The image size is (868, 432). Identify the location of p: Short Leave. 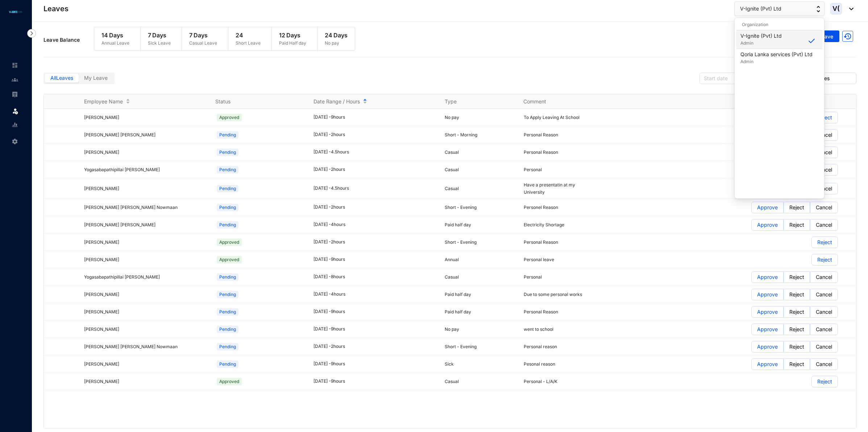
(248, 44).